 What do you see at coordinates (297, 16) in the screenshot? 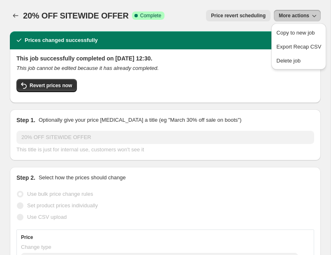
I see `button: More actions` at bounding box center [297, 16].